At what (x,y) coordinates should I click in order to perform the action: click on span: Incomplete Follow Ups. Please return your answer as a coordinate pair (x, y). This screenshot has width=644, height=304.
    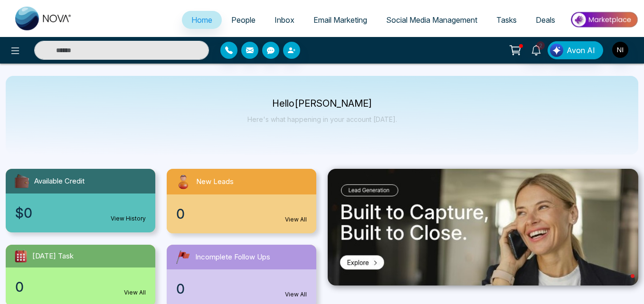
    Looking at the image, I should click on (233, 257).